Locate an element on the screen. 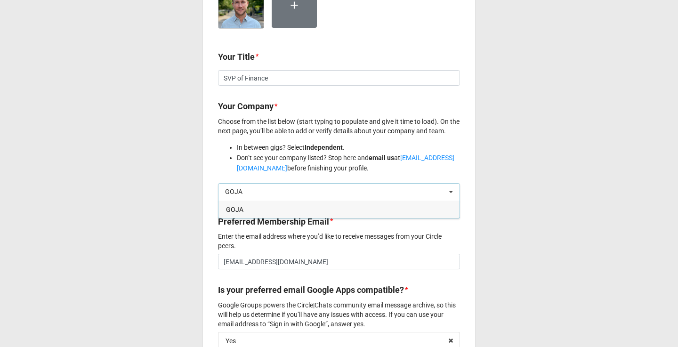 This screenshot has height=347, width=678. span: GOJA is located at coordinates (234, 209).